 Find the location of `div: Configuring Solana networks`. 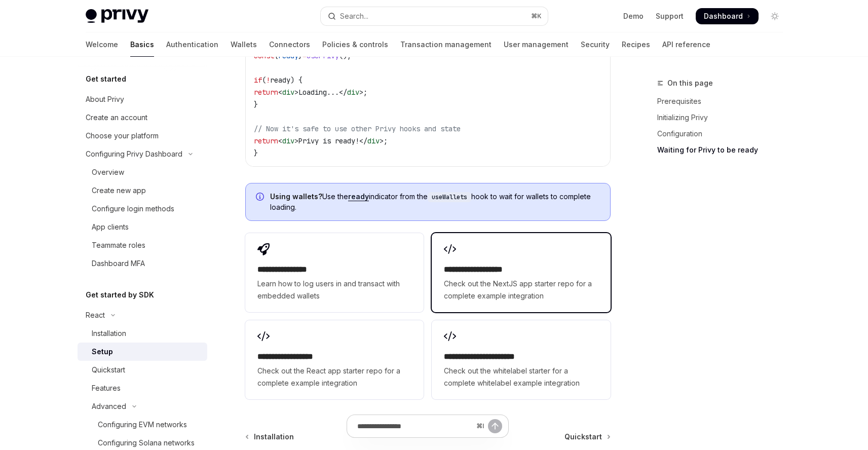

div: Configuring Solana networks is located at coordinates (146, 443).